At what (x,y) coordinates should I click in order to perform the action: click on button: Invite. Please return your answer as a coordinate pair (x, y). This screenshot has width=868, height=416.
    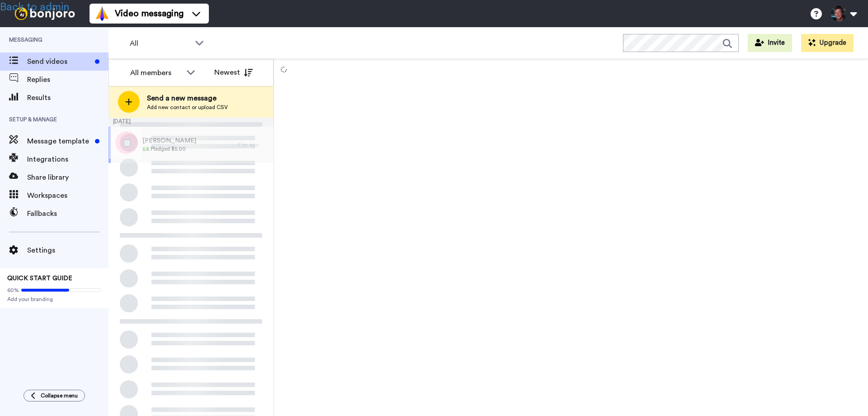
    Looking at the image, I should click on (770, 43).